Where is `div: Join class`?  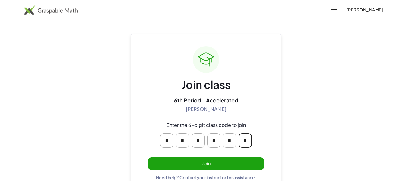
div: Join class is located at coordinates (206, 84).